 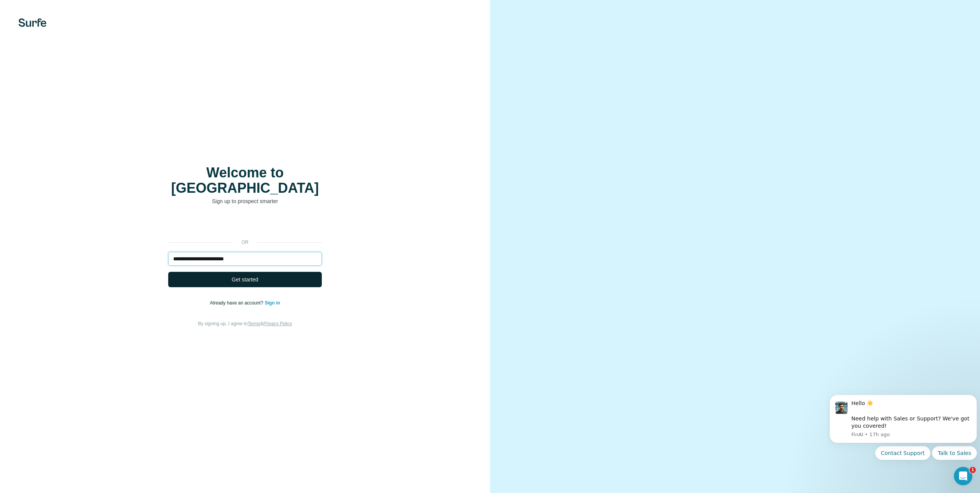 I want to click on span: 1, so click(x=973, y=470).